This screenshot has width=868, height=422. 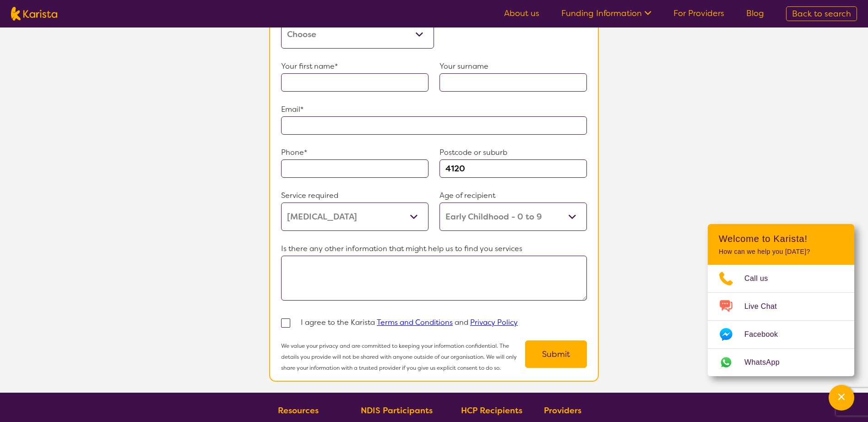 What do you see at coordinates (415, 322) in the screenshot?
I see `a: Terms and Conditions` at bounding box center [415, 322].